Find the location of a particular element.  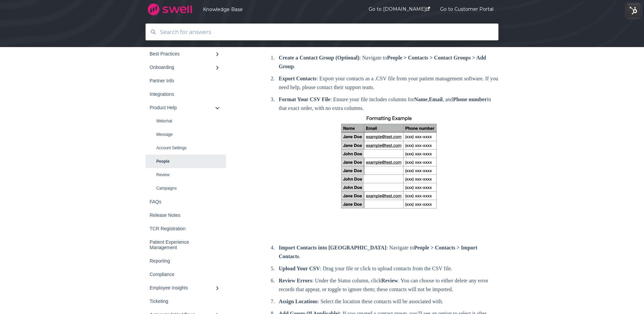

a: Onboarding is located at coordinates (186, 67).